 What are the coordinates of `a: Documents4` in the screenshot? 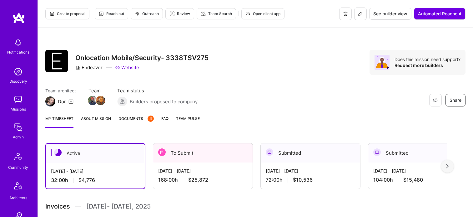 It's located at (136, 121).